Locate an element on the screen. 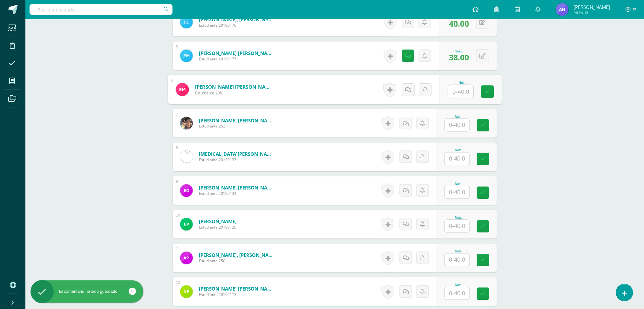 This screenshot has width=644, height=309. img: f72a3625bd08d18753bdaa55ef8aee1f.png is located at coordinates (186, 191).